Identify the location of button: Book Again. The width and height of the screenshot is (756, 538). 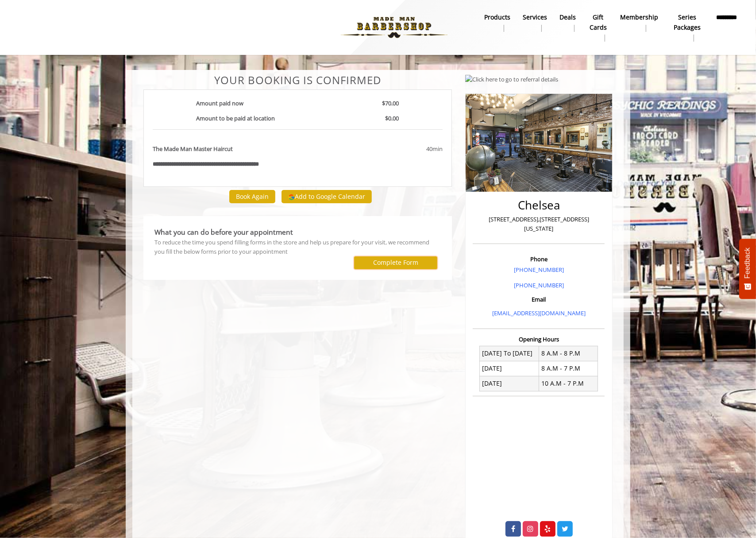
(253, 196).